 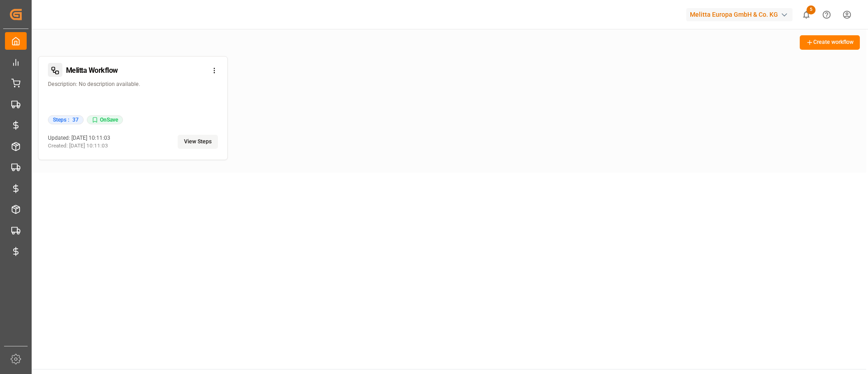 What do you see at coordinates (740, 14) in the screenshot?
I see `button: Melitta Europa GmbH & Co. KG` at bounding box center [740, 14].